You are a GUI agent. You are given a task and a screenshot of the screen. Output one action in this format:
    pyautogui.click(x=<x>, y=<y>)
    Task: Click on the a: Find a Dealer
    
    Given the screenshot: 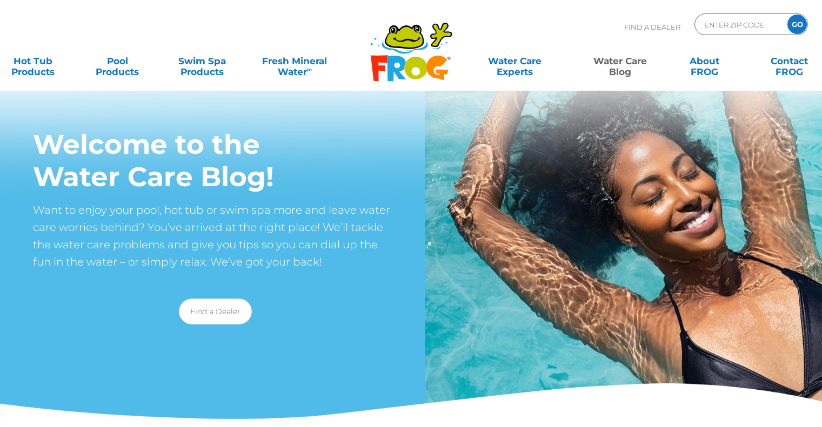 What is the action you would take?
    pyautogui.click(x=215, y=312)
    